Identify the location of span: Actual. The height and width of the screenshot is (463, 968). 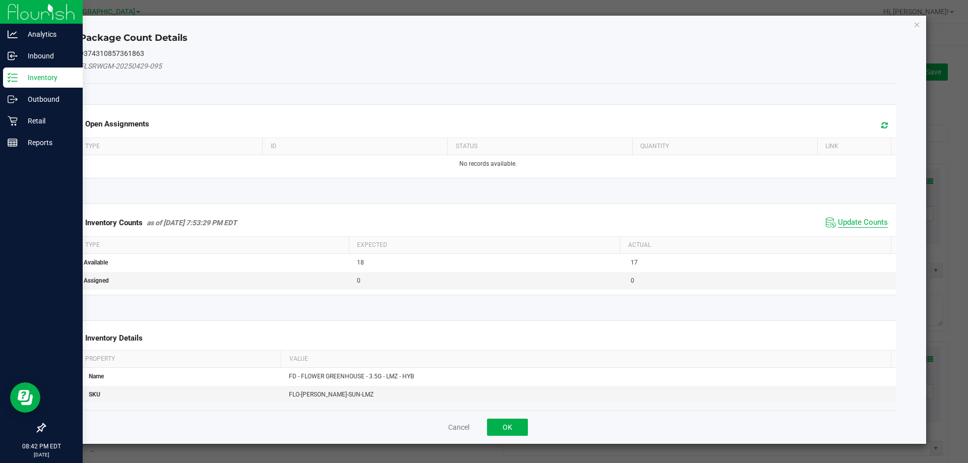
(639, 245).